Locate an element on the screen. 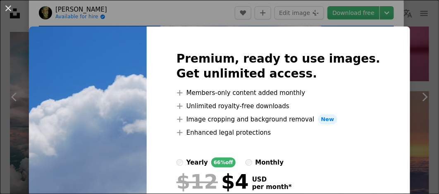  div: yearly is located at coordinates (197, 162).